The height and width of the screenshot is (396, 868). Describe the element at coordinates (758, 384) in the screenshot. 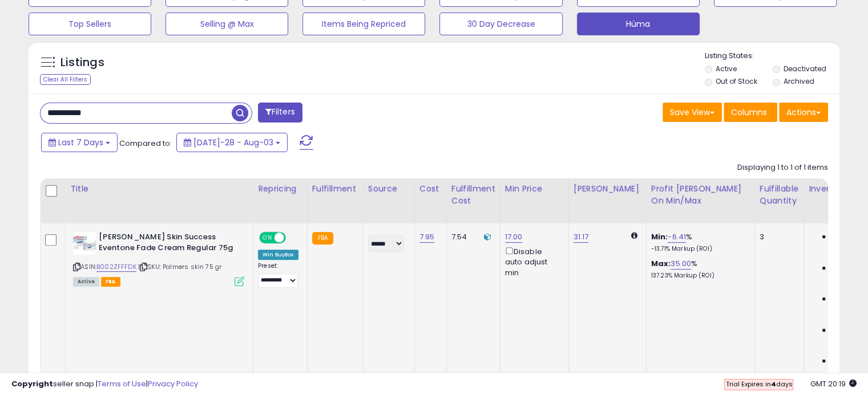

I see `span: Trial Expires in days` at that location.